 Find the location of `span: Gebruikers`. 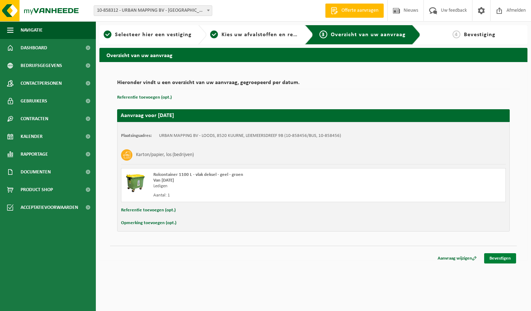

span: Gebruikers is located at coordinates (34, 101).